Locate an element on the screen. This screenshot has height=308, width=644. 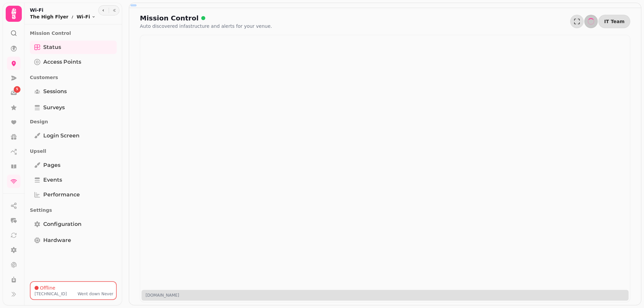
p: Customers is located at coordinates (73, 77).